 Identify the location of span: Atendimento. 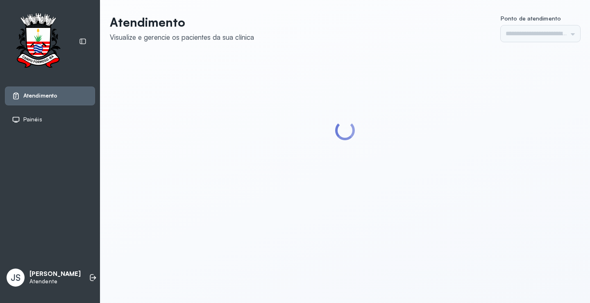
(40, 95).